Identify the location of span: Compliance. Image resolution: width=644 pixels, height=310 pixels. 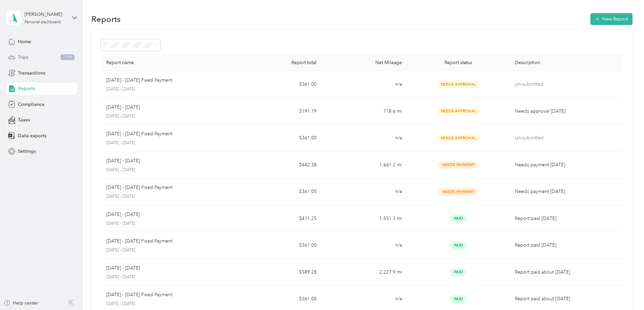
(31, 104).